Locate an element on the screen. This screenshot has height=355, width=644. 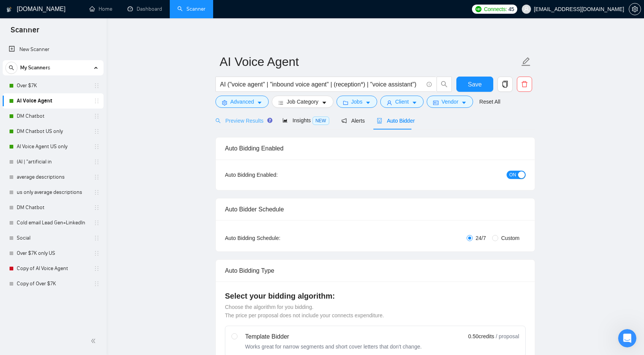
span: Preview Results is located at coordinates (243, 121).